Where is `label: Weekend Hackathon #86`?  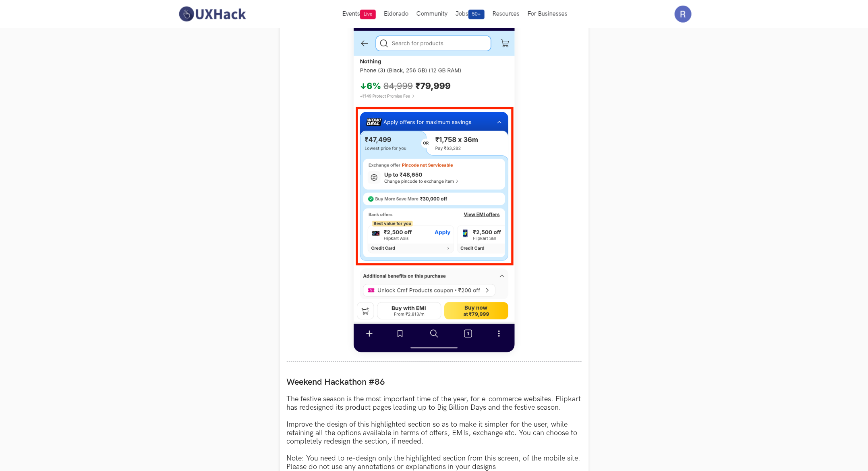
label: Weekend Hackathon #86 is located at coordinates (434, 382).